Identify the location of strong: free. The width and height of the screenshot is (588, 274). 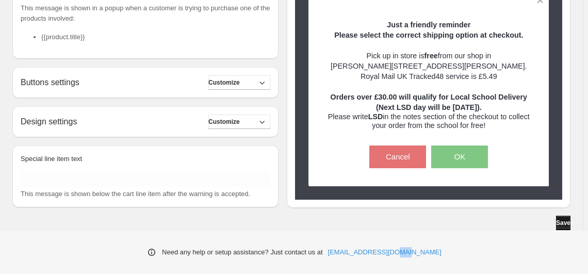
(431, 55).